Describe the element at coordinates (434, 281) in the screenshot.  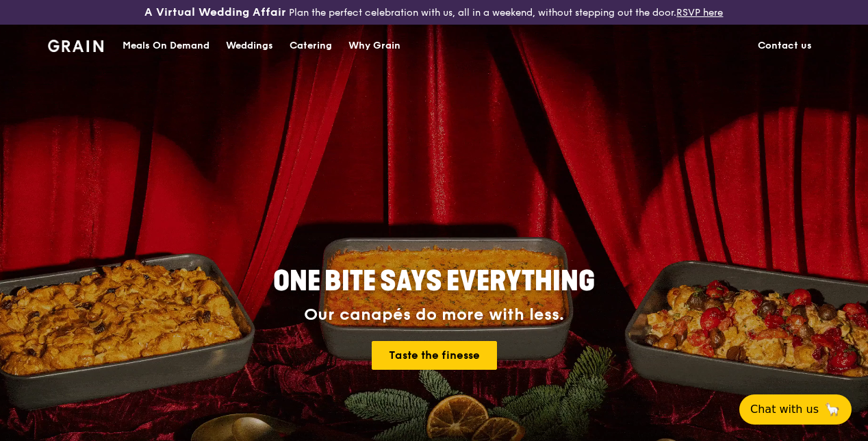
I see `span: ONE BITE SAYS EVERYTHING` at that location.